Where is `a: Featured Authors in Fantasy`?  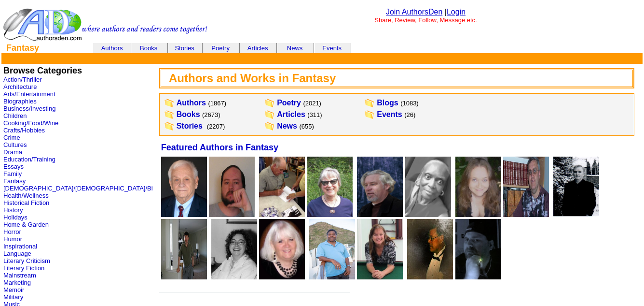 a: Featured Authors in Fantasy is located at coordinates (220, 147).